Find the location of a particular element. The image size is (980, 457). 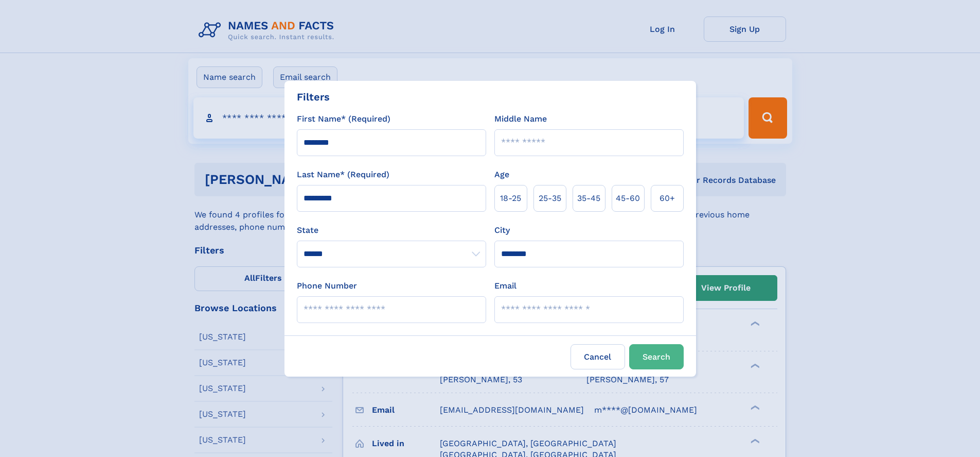

label: State is located at coordinates (391, 231).